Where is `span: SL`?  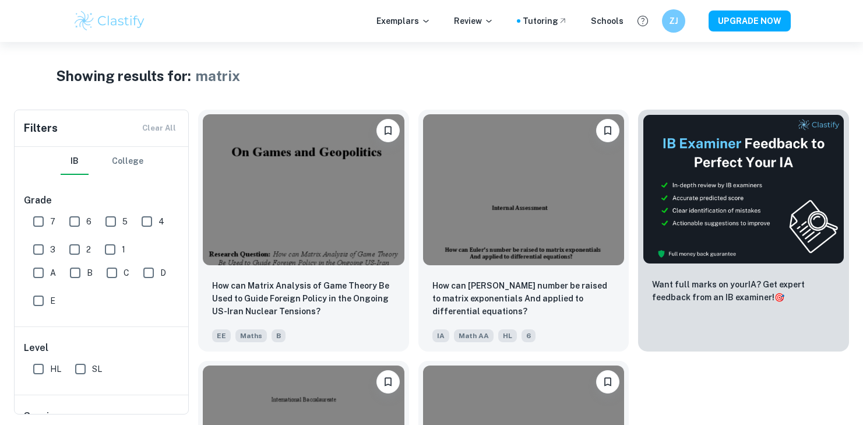
span: SL is located at coordinates (97, 369).